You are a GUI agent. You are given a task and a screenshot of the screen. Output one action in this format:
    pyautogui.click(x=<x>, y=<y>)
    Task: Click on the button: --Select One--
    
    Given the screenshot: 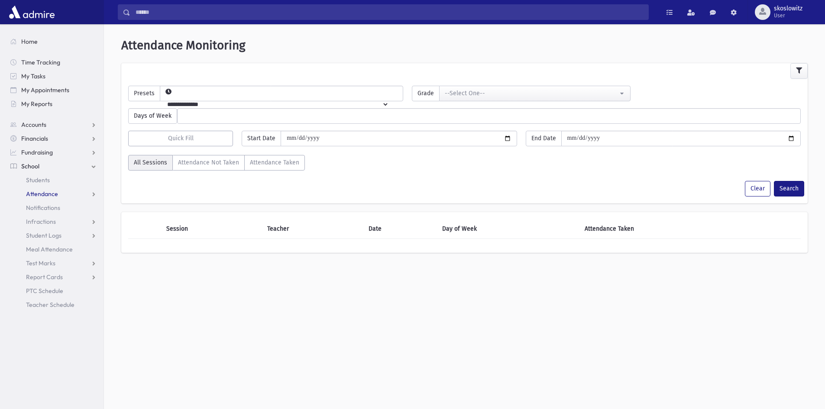 What is the action you would take?
    pyautogui.click(x=534, y=94)
    